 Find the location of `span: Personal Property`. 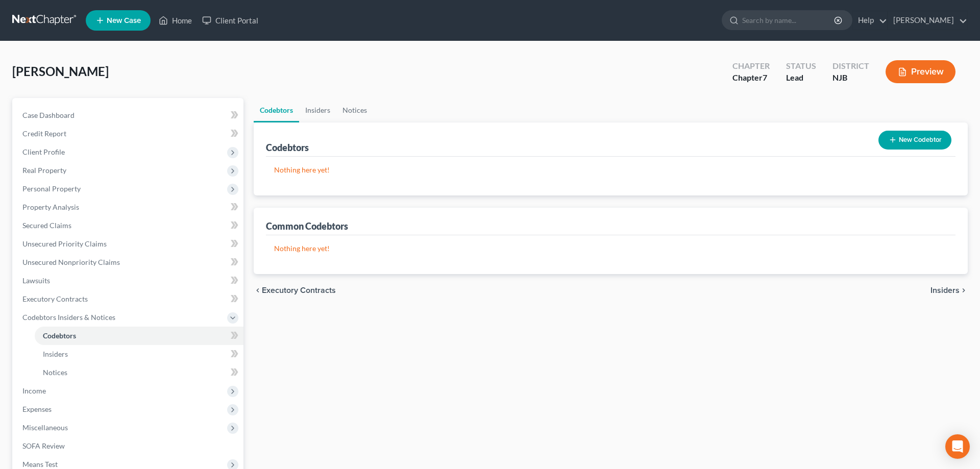

span: Personal Property is located at coordinates (51, 188).